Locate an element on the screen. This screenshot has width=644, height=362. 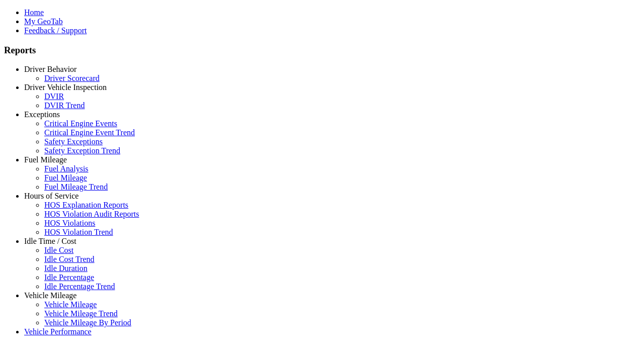
a: Idle Percentage is located at coordinates (69, 277).